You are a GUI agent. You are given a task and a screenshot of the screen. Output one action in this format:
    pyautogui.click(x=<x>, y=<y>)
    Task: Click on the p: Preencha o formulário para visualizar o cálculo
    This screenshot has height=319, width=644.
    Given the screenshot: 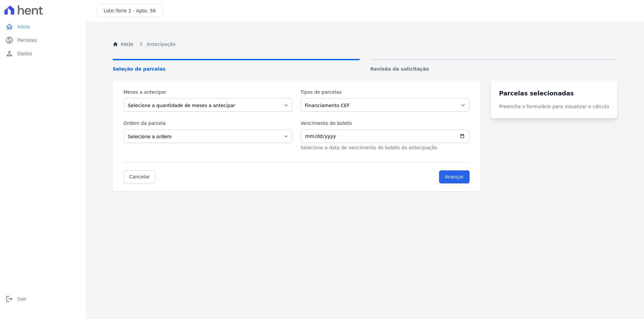 What is the action you would take?
    pyautogui.click(x=554, y=107)
    